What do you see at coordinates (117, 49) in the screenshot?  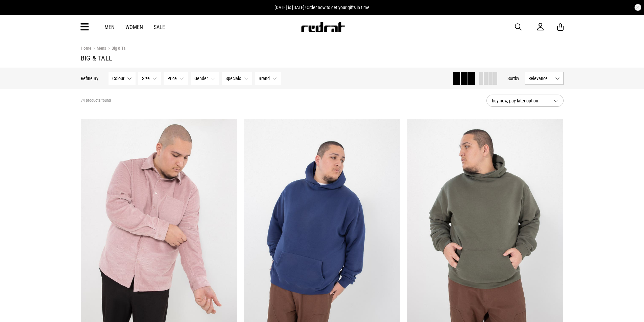 I see `a: Big & Tall` at bounding box center [117, 49].